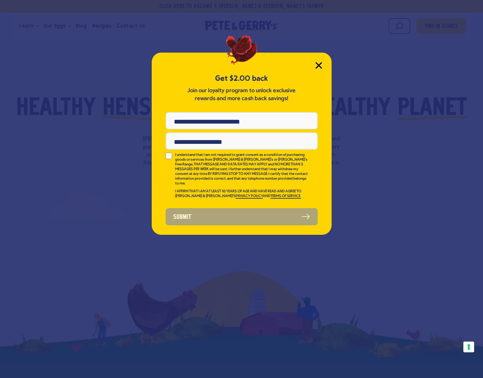  Describe the element at coordinates (249, 196) in the screenshot. I see `a: PRIVACY POLICY` at that location.